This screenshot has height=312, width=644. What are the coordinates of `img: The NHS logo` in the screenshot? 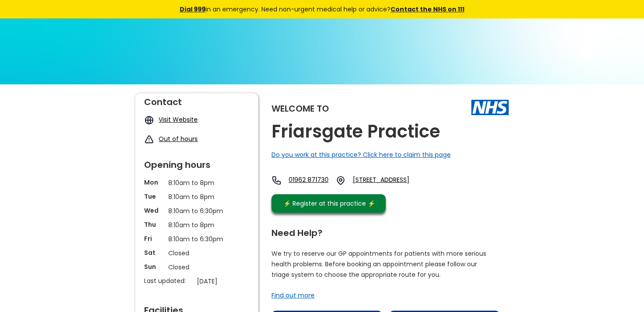 It's located at (490, 108).